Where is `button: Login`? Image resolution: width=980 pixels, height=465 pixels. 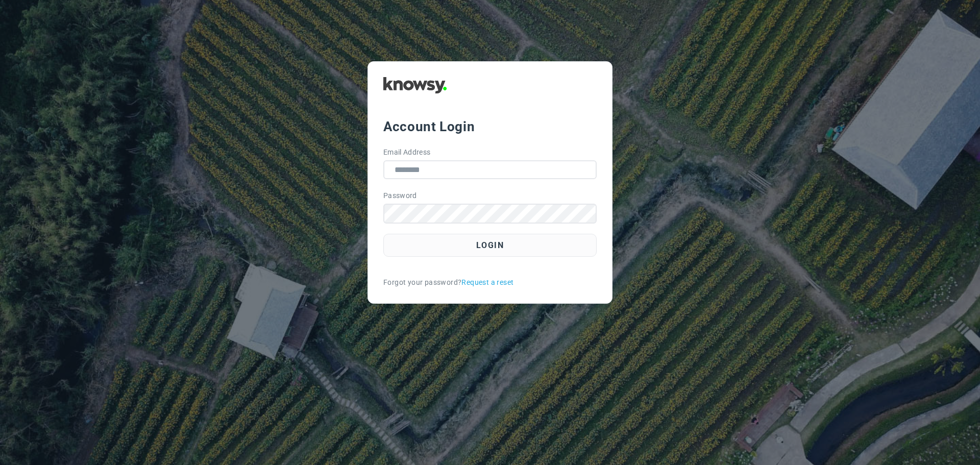 button: Login is located at coordinates (490, 245).